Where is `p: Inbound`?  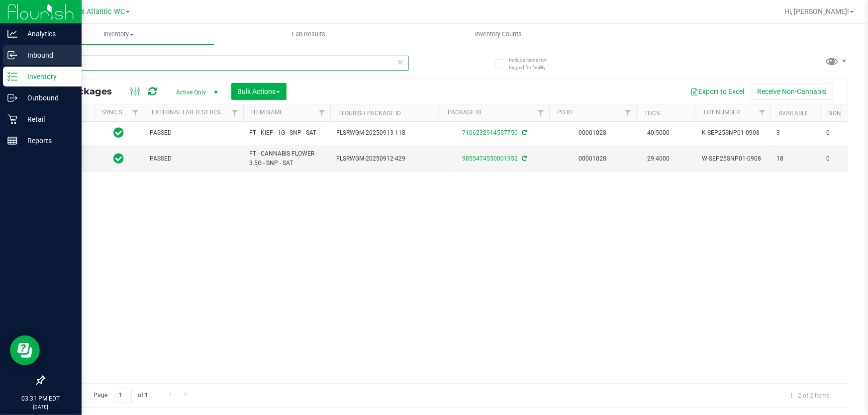 p: Inbound is located at coordinates (47, 55).